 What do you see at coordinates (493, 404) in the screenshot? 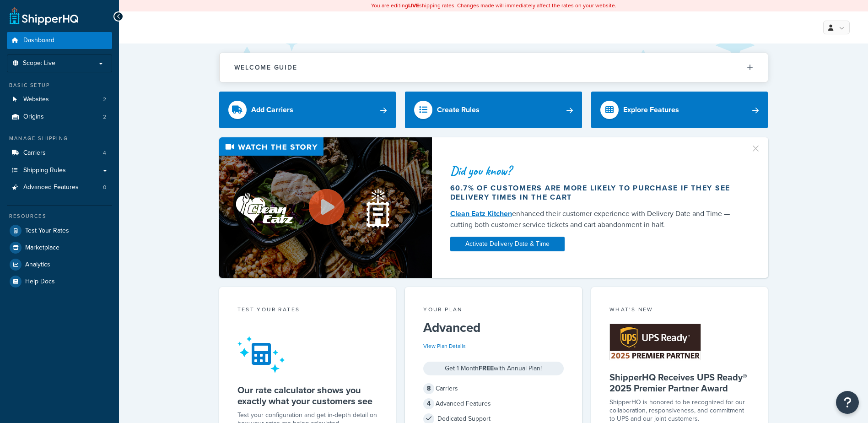
I see `div: Advanced Features` at bounding box center [493, 404].